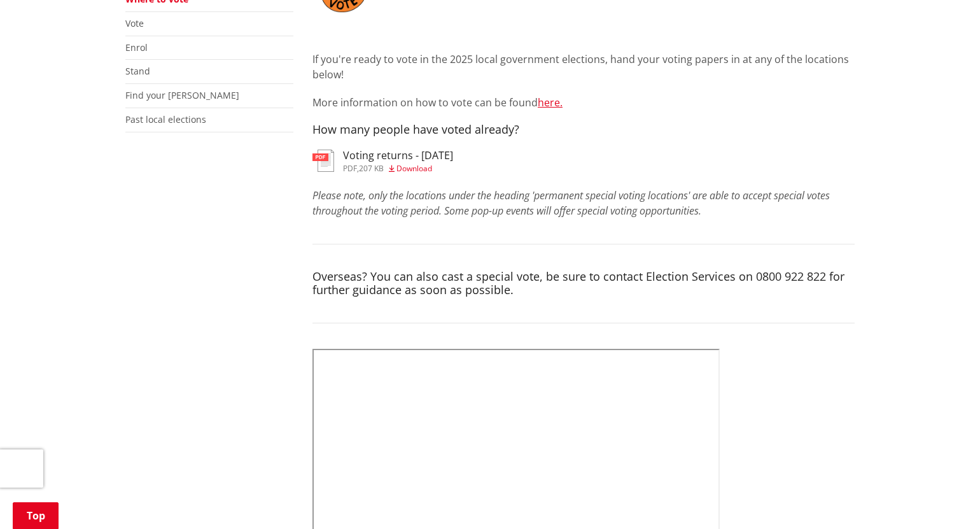 This screenshot has height=529, width=980. What do you see at coordinates (371, 168) in the screenshot?
I see `span: 207 KB` at bounding box center [371, 168].